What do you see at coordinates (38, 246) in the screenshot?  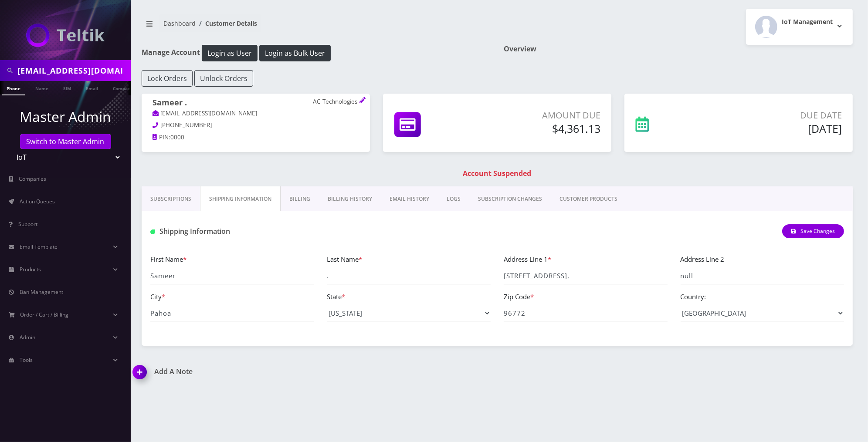 I see `span: Email Template` at bounding box center [38, 246].